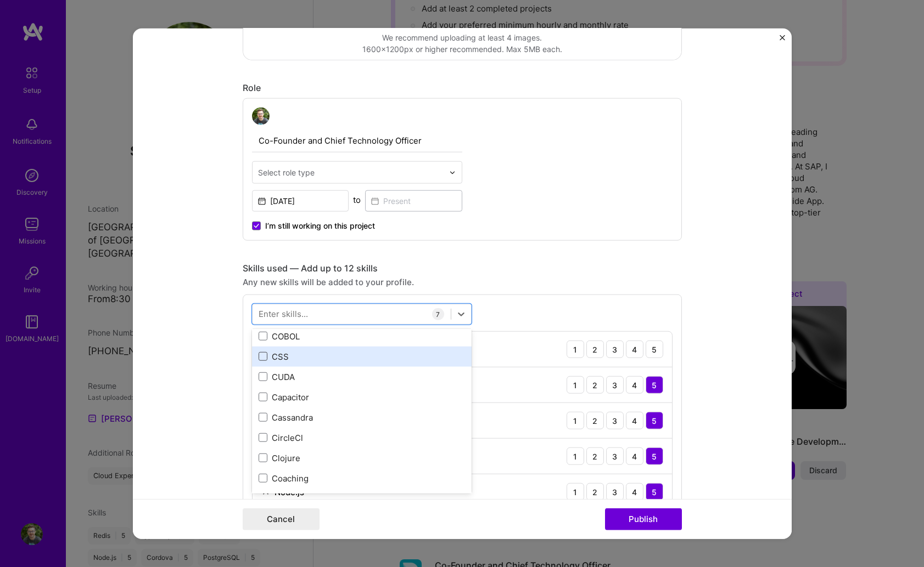 The image size is (924, 567). Describe the element at coordinates (357, 199) in the screenshot. I see `div: to` at that location.